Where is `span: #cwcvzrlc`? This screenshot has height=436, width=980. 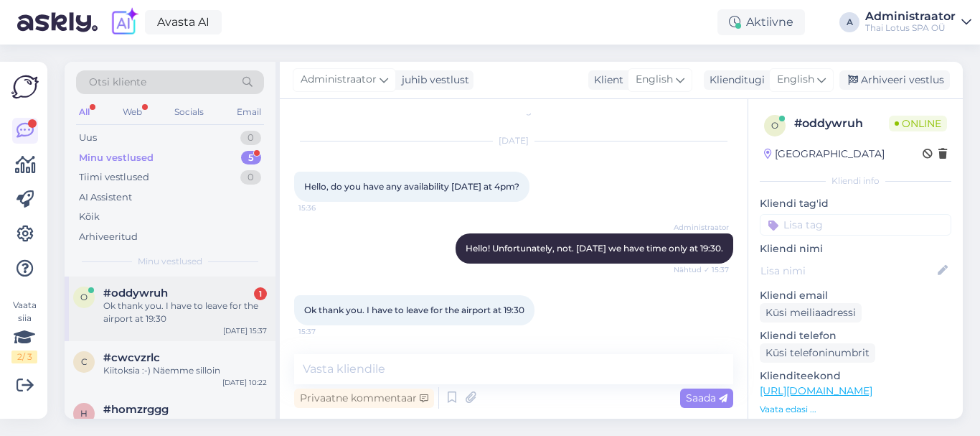 span: #cwcvzrlc is located at coordinates (132, 357).